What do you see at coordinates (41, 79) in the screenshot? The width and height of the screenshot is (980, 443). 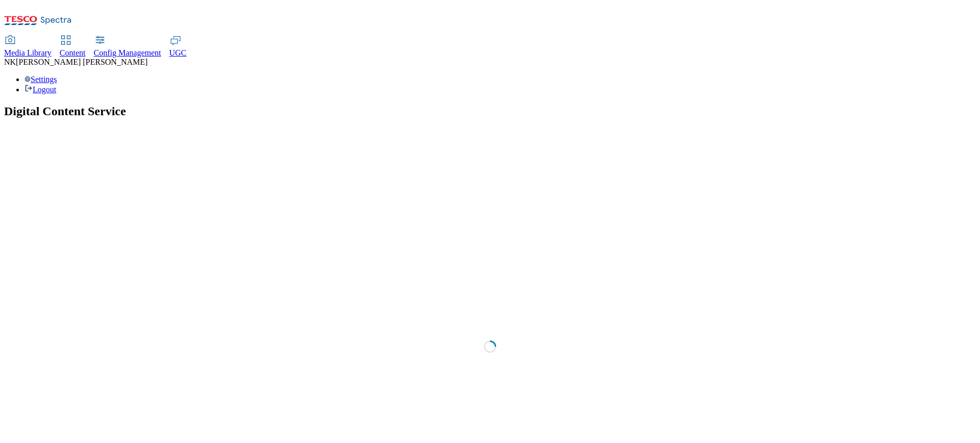 I see `a: Settings` at bounding box center [41, 79].